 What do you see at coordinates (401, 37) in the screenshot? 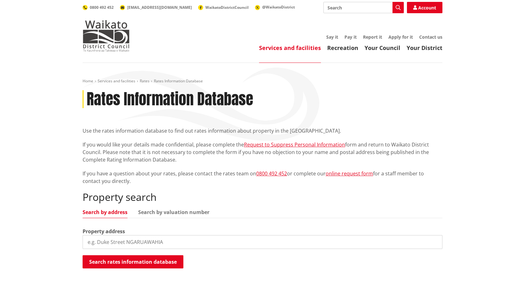
I see `a: Apply for it` at bounding box center [401, 37].